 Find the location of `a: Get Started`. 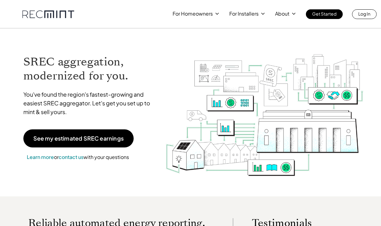

a: Get Started is located at coordinates (325, 14).